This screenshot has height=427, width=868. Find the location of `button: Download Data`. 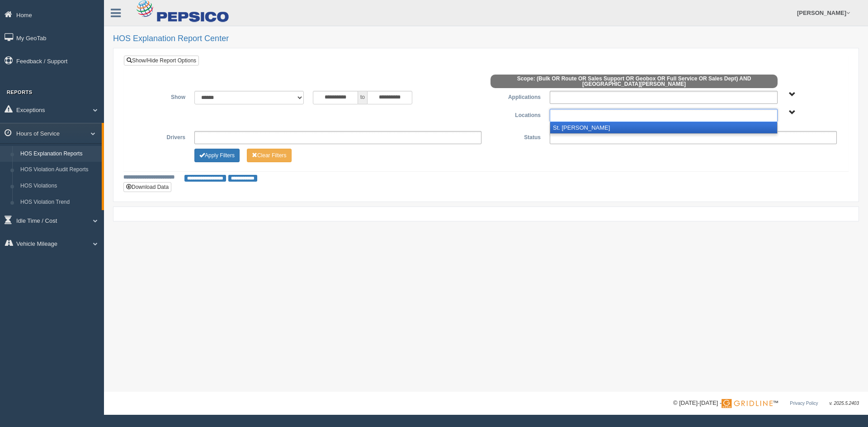

button: Download Data is located at coordinates (147, 187).